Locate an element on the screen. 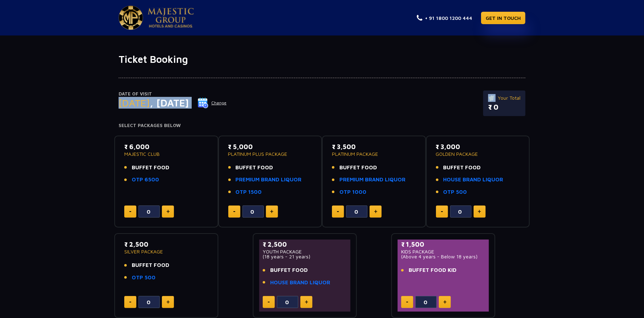  p: PLATINUM PLUS PACKAGE is located at coordinates (270, 154).